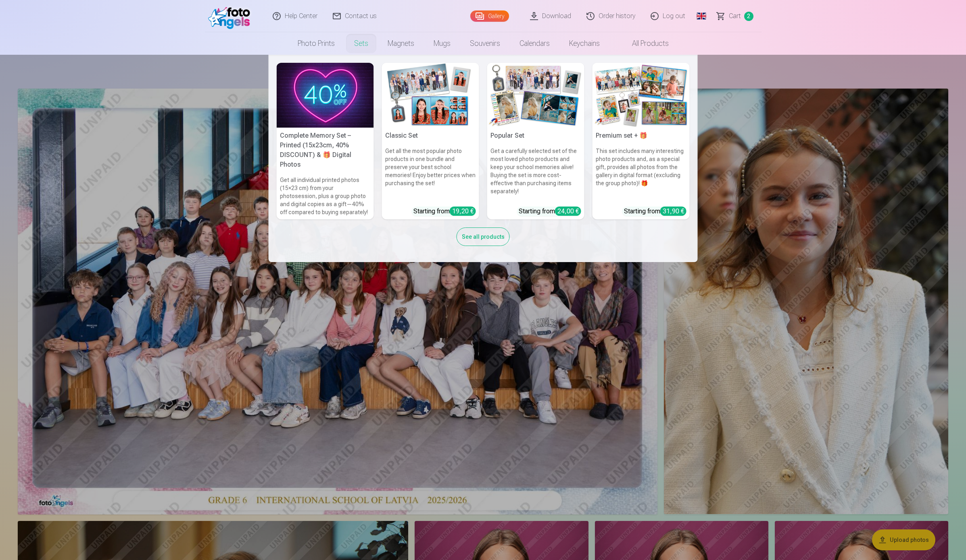 The width and height of the screenshot is (966, 560). I want to click on img: Complete Memory Set – Printed (15x23cm, 40% DISCOUNT) & 🎁 Digital Photos, so click(326, 95).